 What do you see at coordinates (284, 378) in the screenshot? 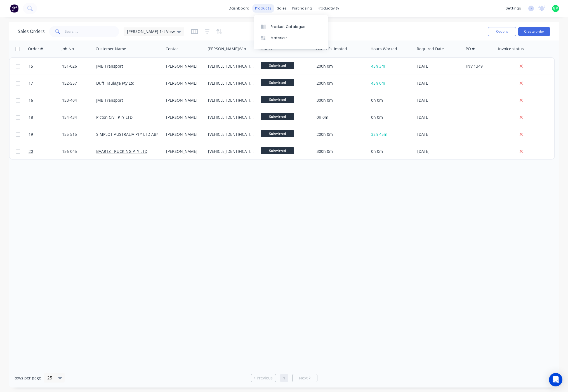
I see `ul: Pagination` at bounding box center [284, 378].